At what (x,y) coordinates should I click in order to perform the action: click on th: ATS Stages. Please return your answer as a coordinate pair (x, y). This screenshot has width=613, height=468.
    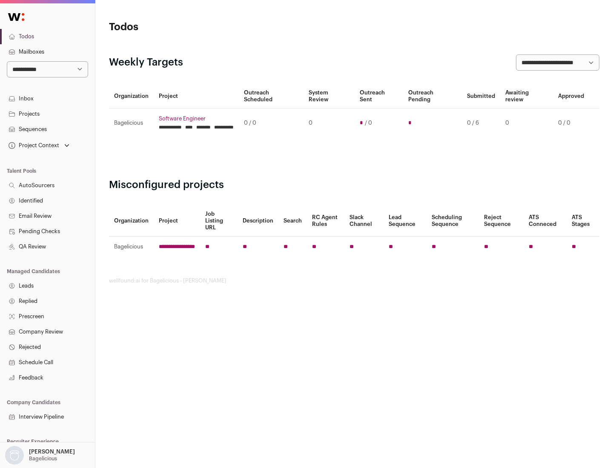
    Looking at the image, I should click on (583, 221).